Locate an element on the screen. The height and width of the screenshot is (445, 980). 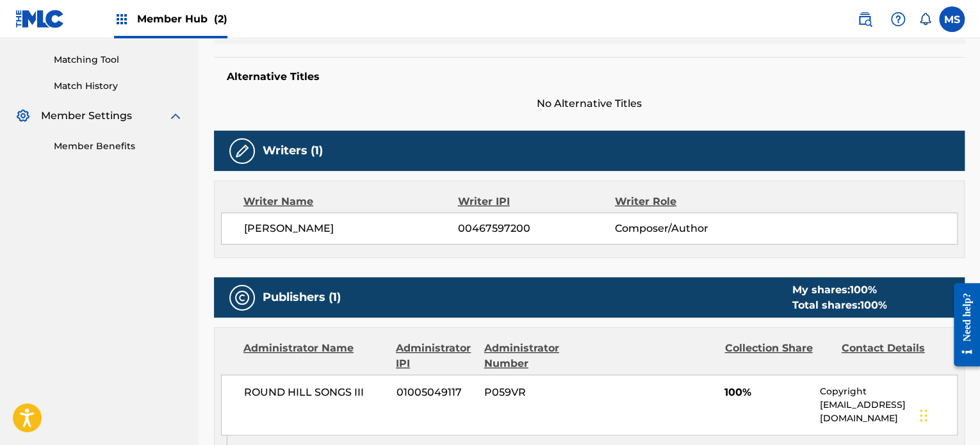
img: search is located at coordinates (865, 19).